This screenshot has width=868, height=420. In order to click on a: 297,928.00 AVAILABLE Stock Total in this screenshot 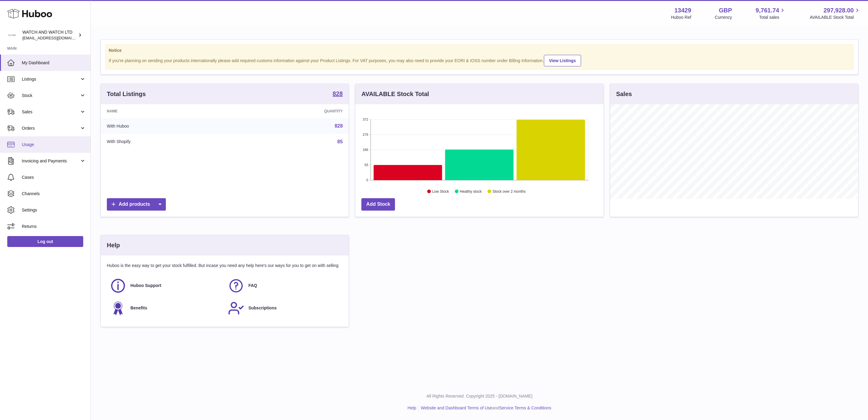, I will do `click(835, 13)`.